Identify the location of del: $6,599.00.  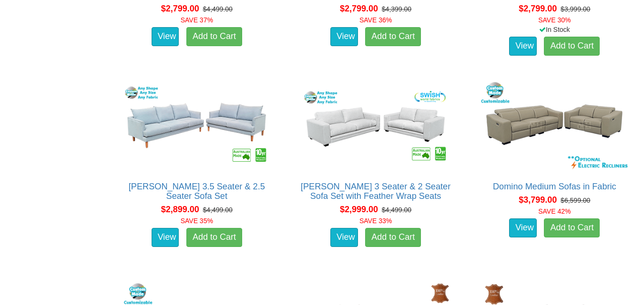
(575, 201).